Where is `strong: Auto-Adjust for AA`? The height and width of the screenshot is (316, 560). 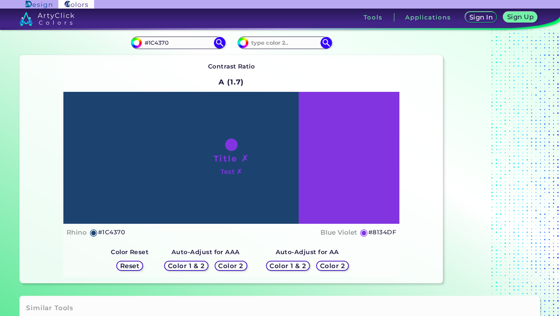
strong: Auto-Adjust for AA is located at coordinates (307, 252).